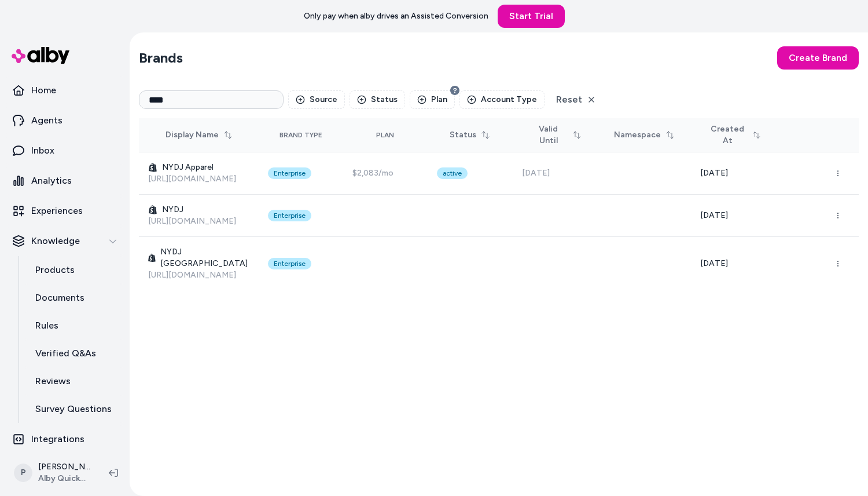  Describe the element at coordinates (65, 151) in the screenshot. I see `a: Inbox` at that location.